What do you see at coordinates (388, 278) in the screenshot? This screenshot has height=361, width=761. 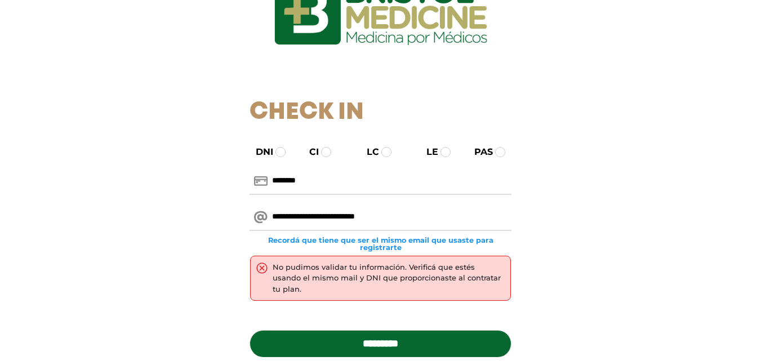 I see `div: No pudimos validar tu información. Verificá que estés usando el mismo mail y DNI que proporcionas...` at bounding box center [388, 278].